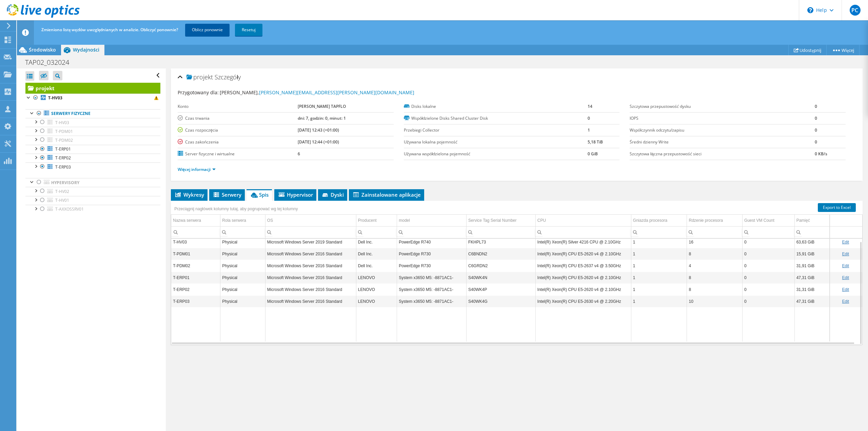 The image size is (868, 431). Describe the element at coordinates (196, 277) in the screenshot. I see `td: Column Nazwa serwera, Value T-ERP01` at that location.